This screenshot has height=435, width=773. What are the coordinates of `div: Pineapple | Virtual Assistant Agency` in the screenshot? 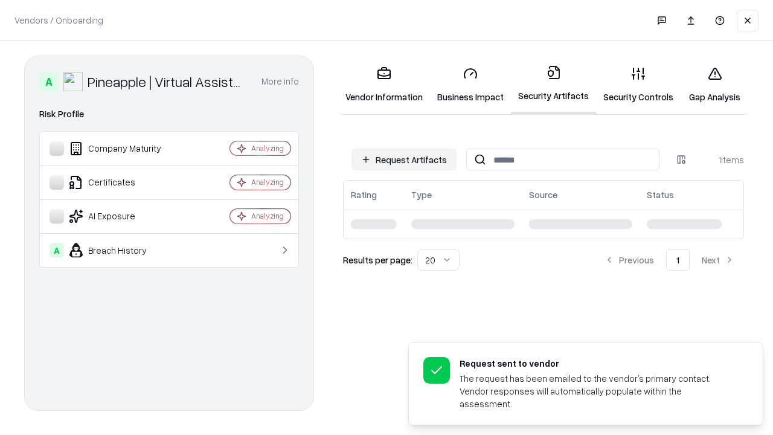 It's located at (167, 82).